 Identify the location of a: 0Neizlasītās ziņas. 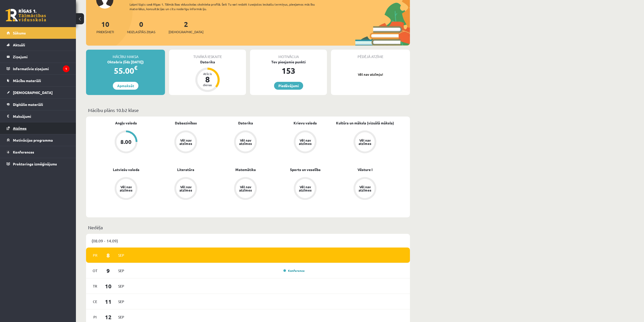
(141, 27).